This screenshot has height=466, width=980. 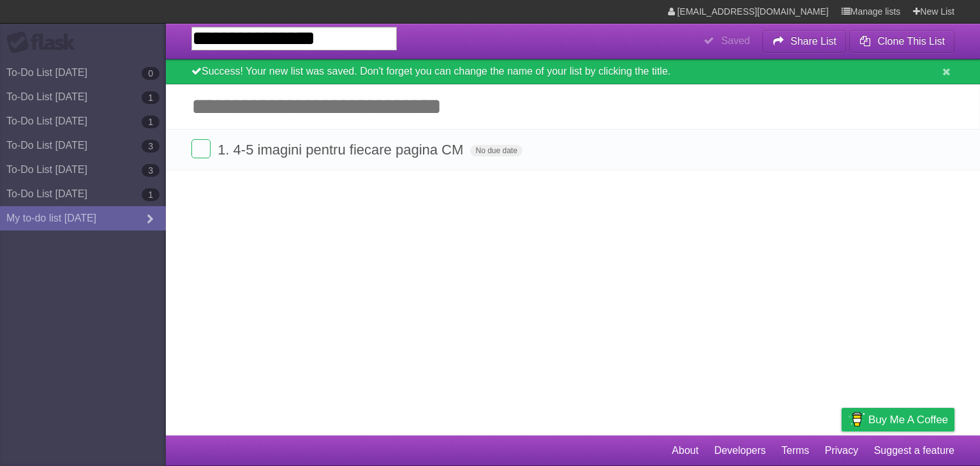 I want to click on span: 1. 4-5 imagini pentru fiecare pagina CM, so click(x=342, y=149).